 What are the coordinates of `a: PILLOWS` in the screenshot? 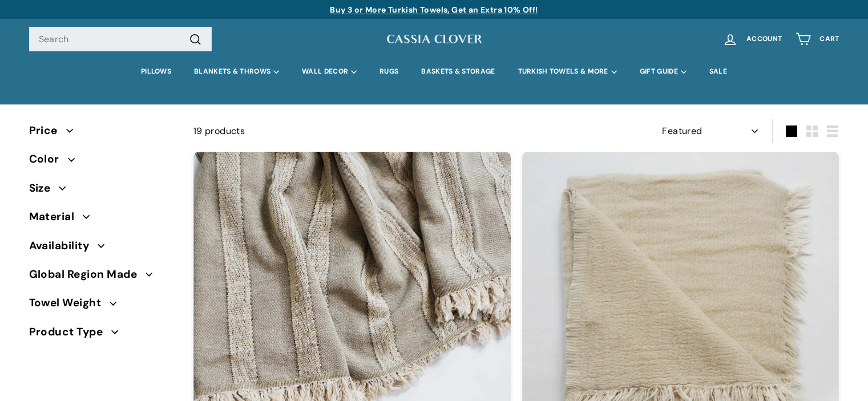 It's located at (156, 72).